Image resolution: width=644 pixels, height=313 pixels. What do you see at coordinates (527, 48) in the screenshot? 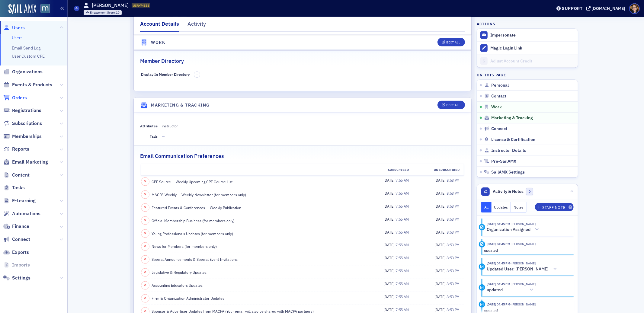
I see `button: Magic Login Link` at bounding box center [527, 48].